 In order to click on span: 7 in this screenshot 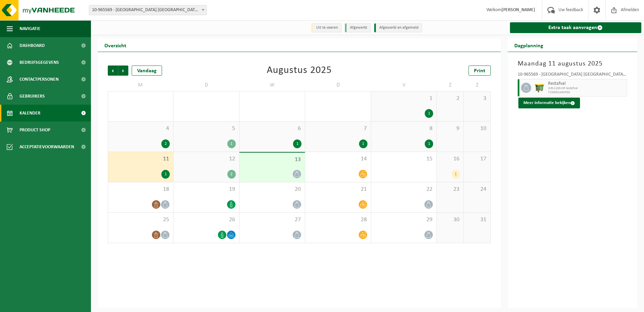, I will do `click(337, 129)`.